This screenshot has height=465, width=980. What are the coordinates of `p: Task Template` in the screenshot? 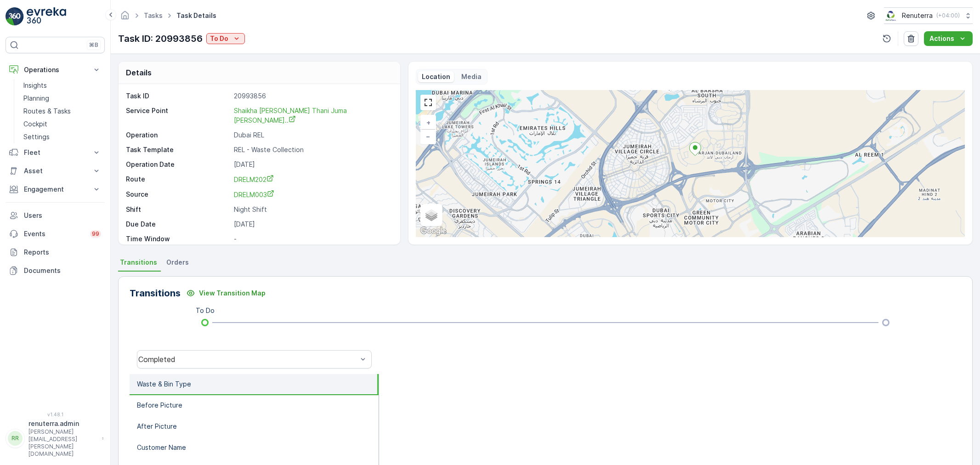 It's located at (178, 150).